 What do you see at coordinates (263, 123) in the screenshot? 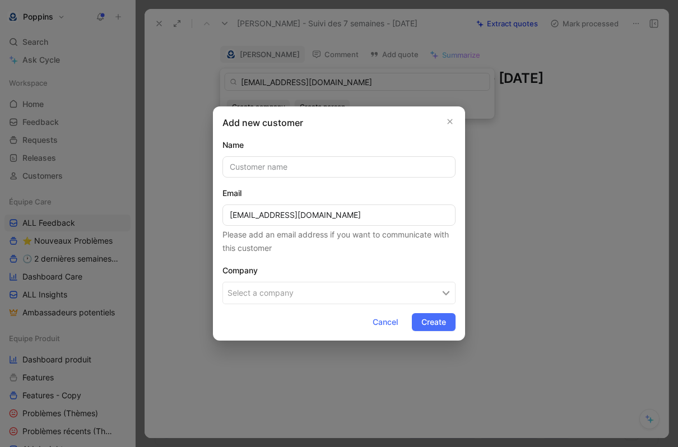
I see `h2: Add new customer` at bounding box center [263, 123].